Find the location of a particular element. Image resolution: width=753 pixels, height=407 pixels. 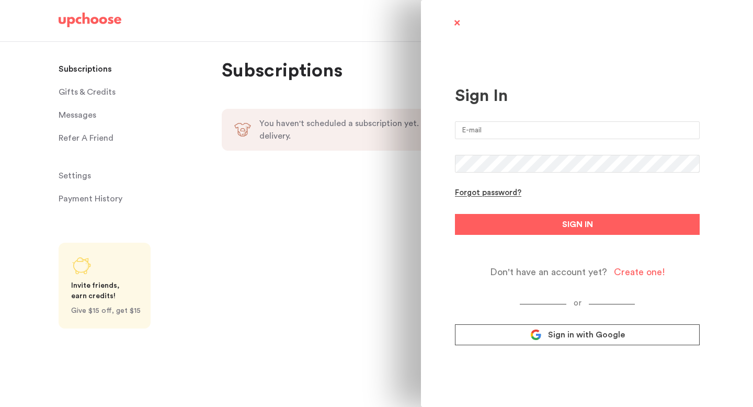

span: Don't have an account yet? is located at coordinates (549, 272).